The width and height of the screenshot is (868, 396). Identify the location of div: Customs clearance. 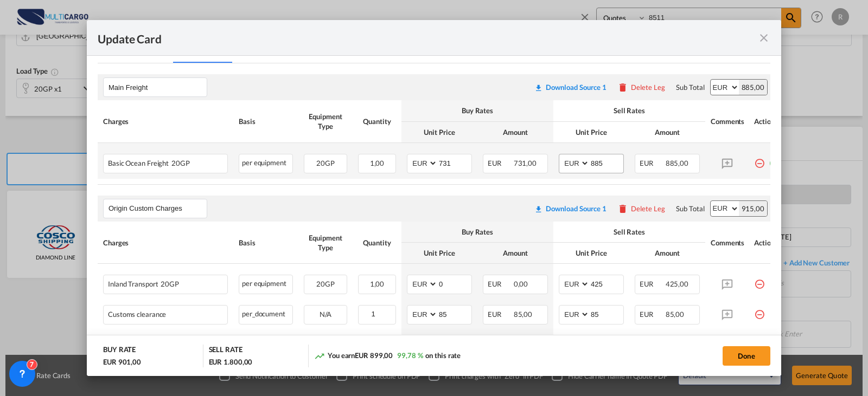
(151, 312).